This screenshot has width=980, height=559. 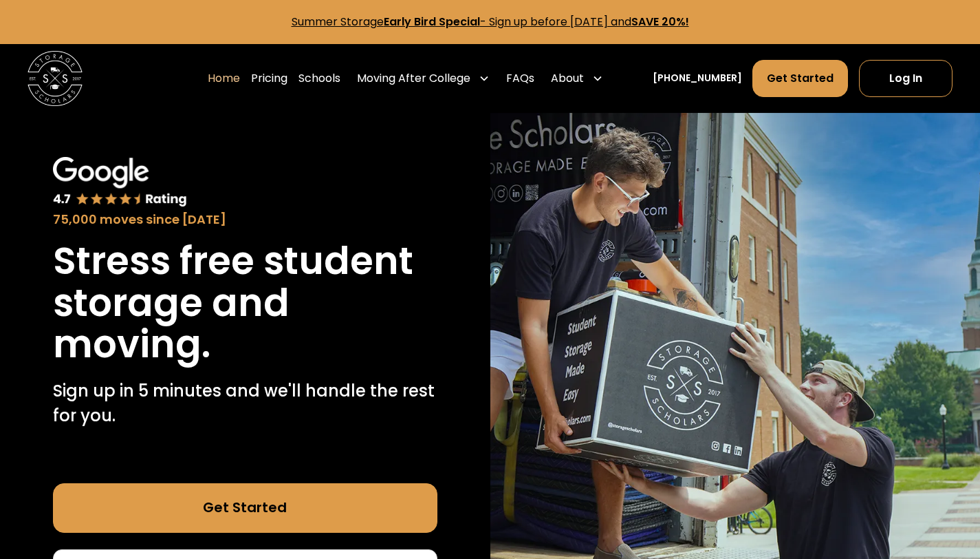 What do you see at coordinates (55, 79) in the screenshot?
I see `img: Storage Scholars main logo` at bounding box center [55, 79].